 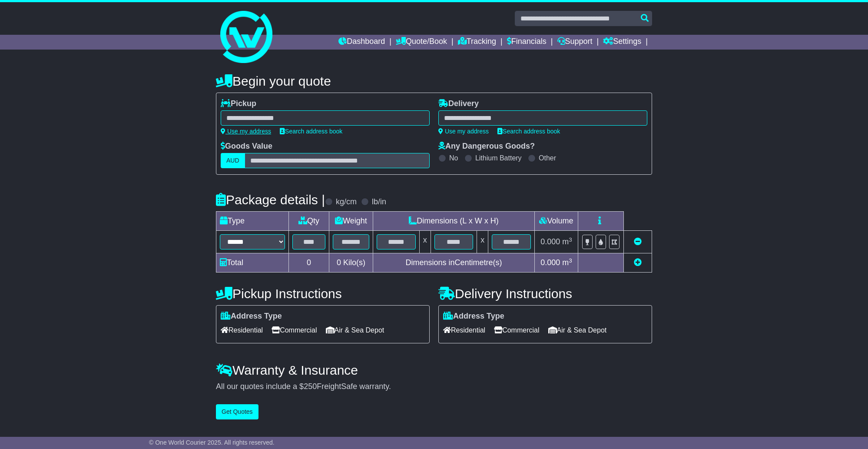 What do you see at coordinates (247, 146) in the screenshot?
I see `label: Goods Value` at bounding box center [247, 146].